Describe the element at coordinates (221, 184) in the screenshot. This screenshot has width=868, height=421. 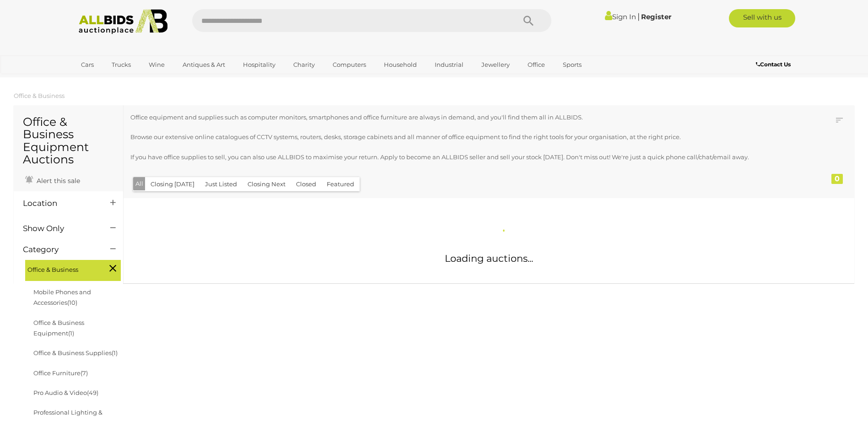
I see `button: Just Listed` at that location.